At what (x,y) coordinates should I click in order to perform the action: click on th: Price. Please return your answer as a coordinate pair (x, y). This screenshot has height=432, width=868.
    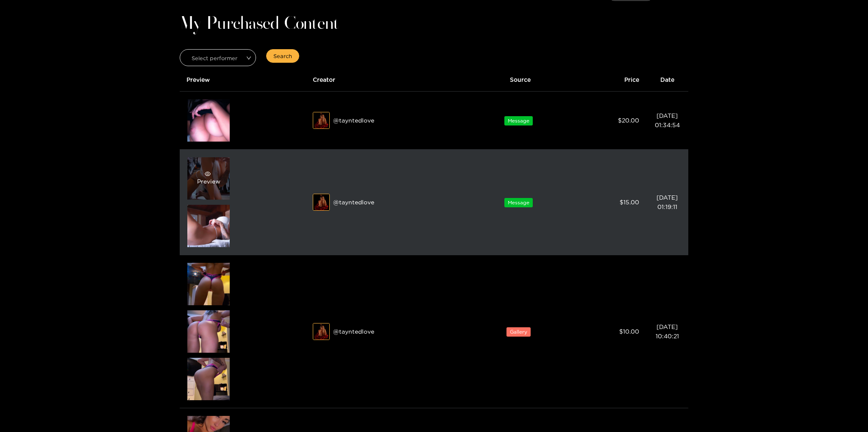
    Looking at the image, I should click on (608, 79).